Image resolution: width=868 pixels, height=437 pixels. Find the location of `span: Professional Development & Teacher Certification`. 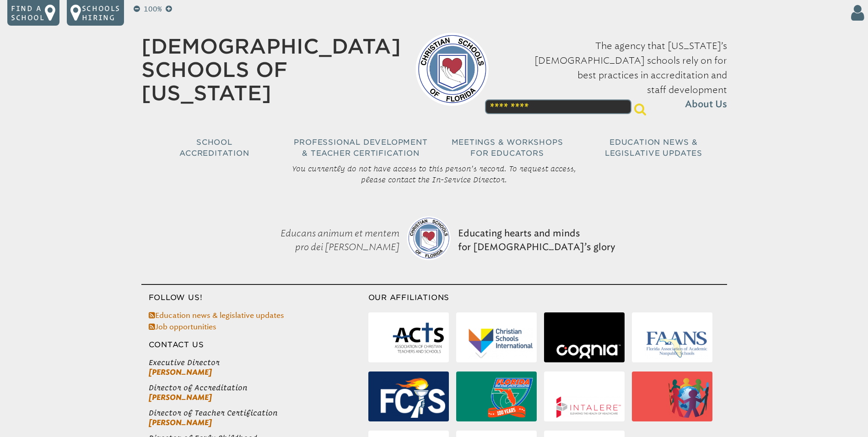

span: Professional Development & Teacher Certification is located at coordinates (361, 148).